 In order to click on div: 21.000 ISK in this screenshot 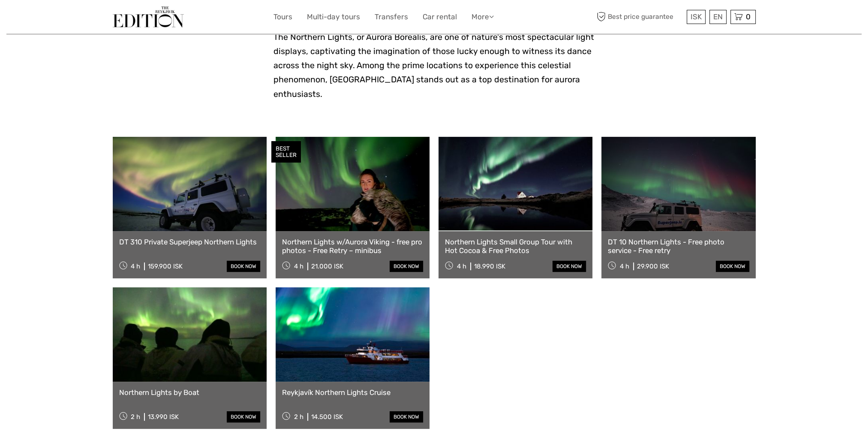, I will do `click(327, 266)`.